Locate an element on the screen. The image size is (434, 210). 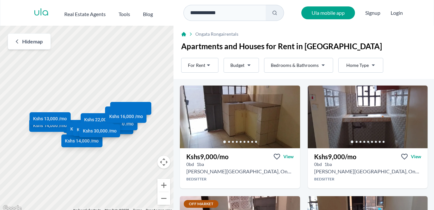
h2: Ula mobile app is located at coordinates (328, 13).